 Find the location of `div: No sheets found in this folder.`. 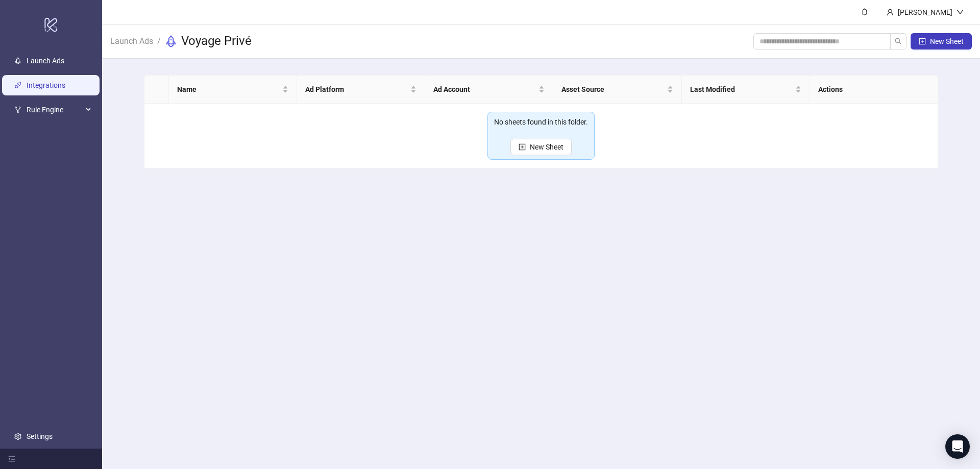

div: No sheets found in this folder. is located at coordinates (541, 122).